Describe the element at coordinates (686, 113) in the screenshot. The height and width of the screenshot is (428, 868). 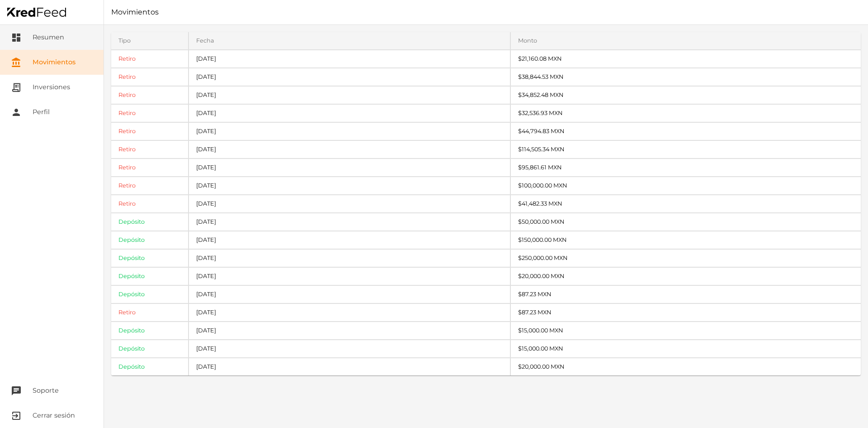
I see `div: $32,536.93 MXN` at that location.